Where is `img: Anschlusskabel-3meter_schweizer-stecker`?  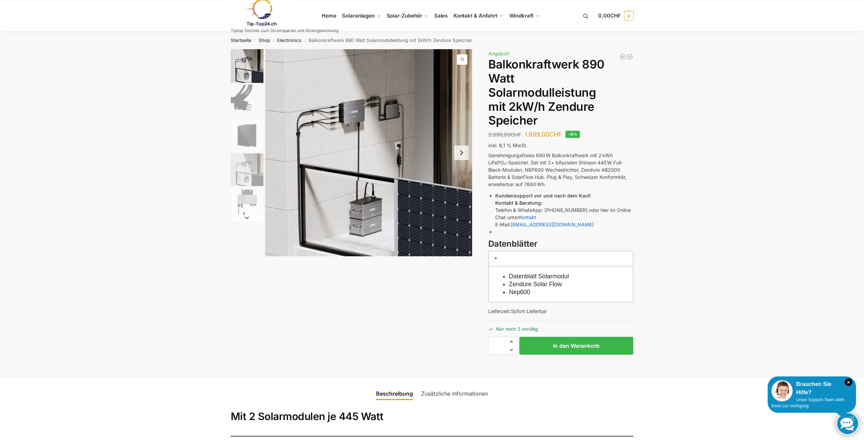
img: Anschlusskabel-3meter_schweizer-stecker is located at coordinates (247, 101).